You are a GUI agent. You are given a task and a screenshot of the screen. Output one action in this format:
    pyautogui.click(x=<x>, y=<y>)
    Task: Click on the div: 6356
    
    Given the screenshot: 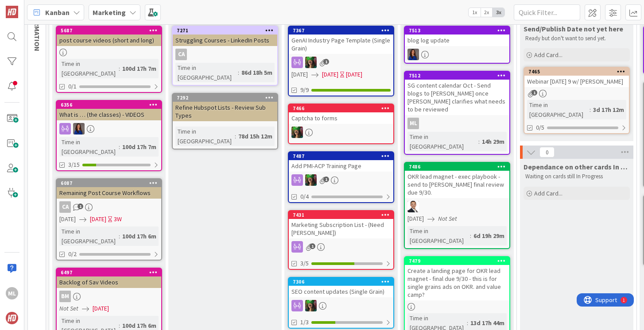 What is the action you would take?
    pyautogui.click(x=111, y=105)
    